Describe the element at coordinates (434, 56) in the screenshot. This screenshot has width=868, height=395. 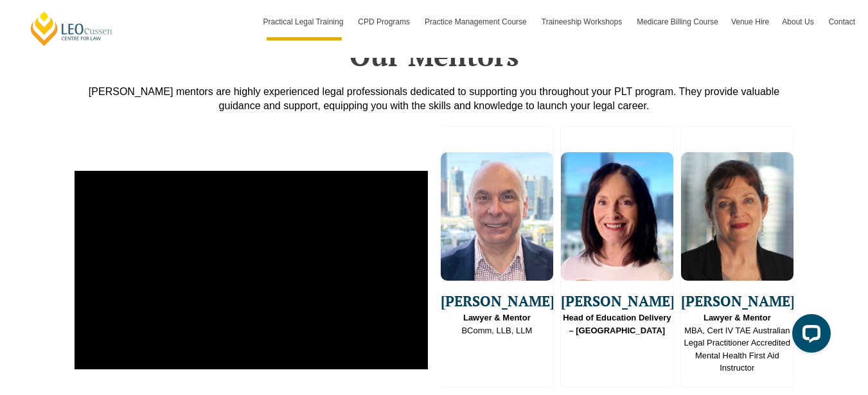
I see `h2: Our Mentors` at that location.